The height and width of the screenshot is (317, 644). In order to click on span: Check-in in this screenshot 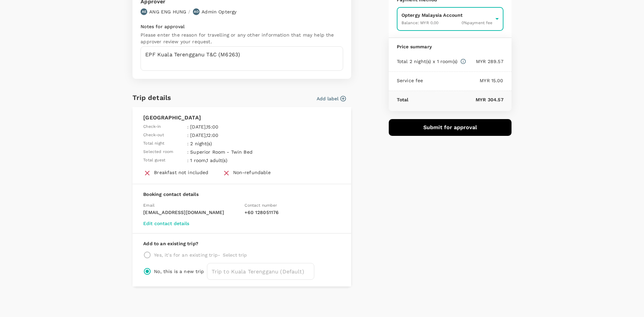, I will do `click(152, 126)`.